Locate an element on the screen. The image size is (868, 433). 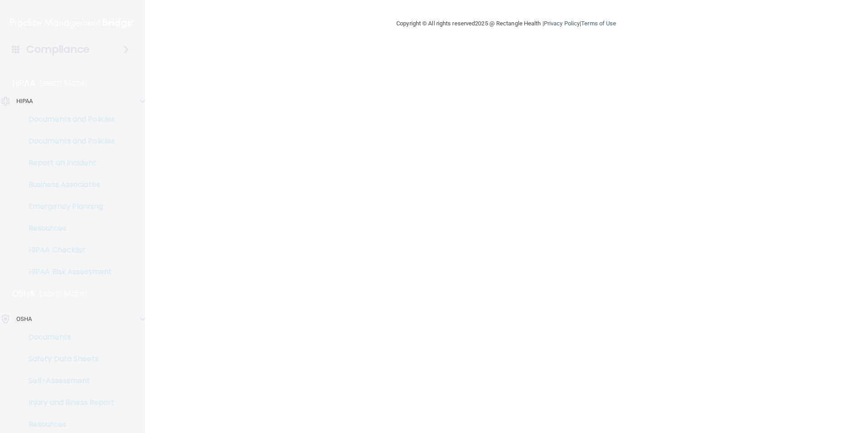
p: Emergency Planning is located at coordinates (67, 206).